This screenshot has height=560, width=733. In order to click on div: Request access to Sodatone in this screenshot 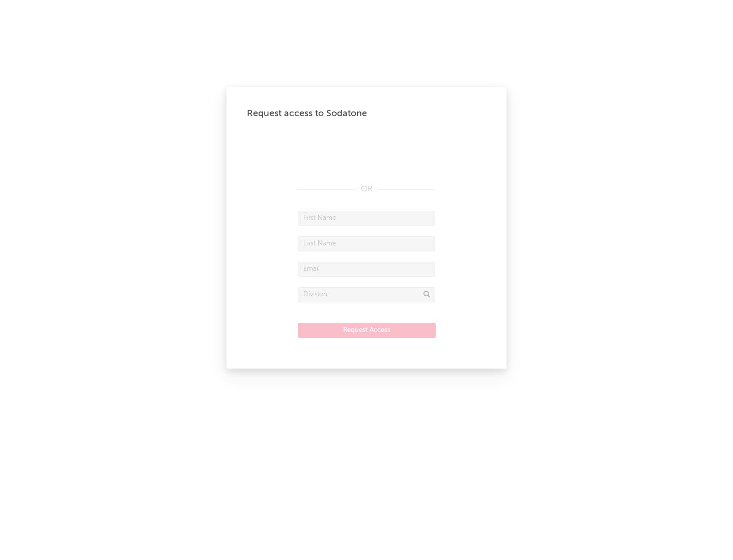, I will do `click(367, 114)`.